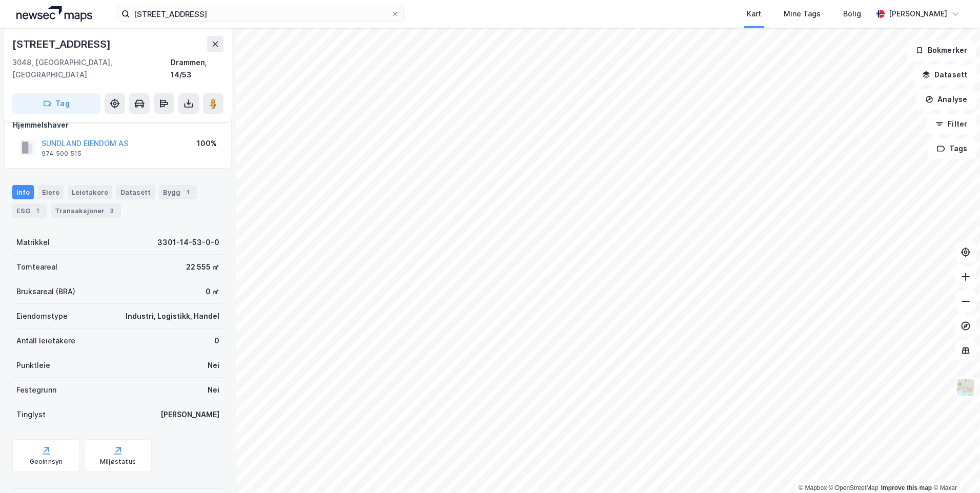 The width and height of the screenshot is (980, 493). Describe the element at coordinates (197, 69) in the screenshot. I see `div: Drammen, 14/53` at that location.